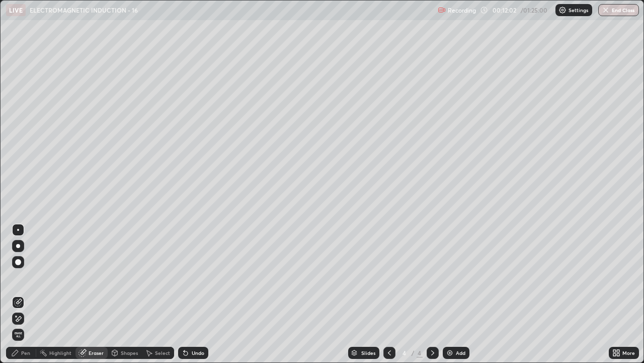 This screenshot has width=644, height=363. What do you see at coordinates (462, 10) in the screenshot?
I see `p: Recording` at bounding box center [462, 10].